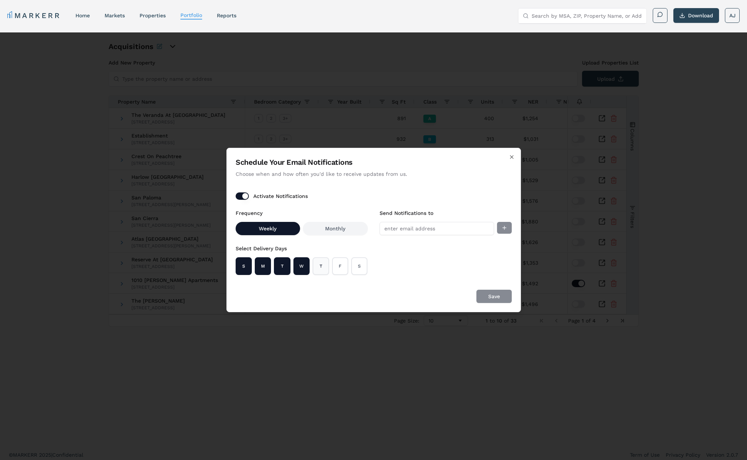 This screenshot has height=460, width=747. I want to click on label: Send Notifications to, so click(407, 213).